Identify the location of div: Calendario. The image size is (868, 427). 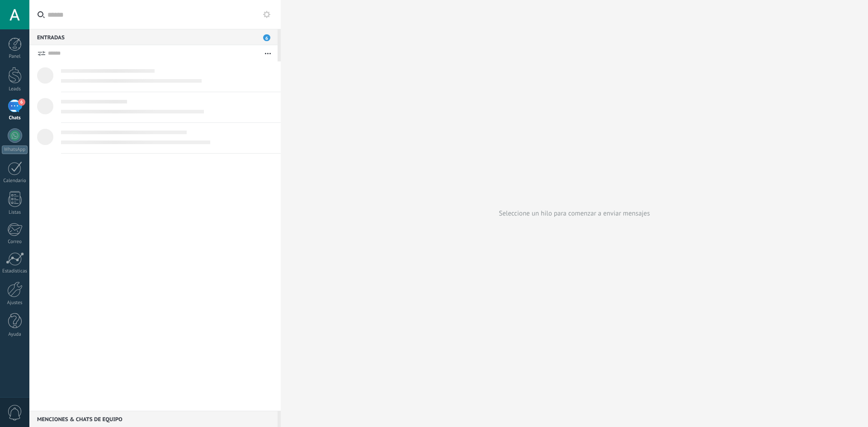
(15, 181).